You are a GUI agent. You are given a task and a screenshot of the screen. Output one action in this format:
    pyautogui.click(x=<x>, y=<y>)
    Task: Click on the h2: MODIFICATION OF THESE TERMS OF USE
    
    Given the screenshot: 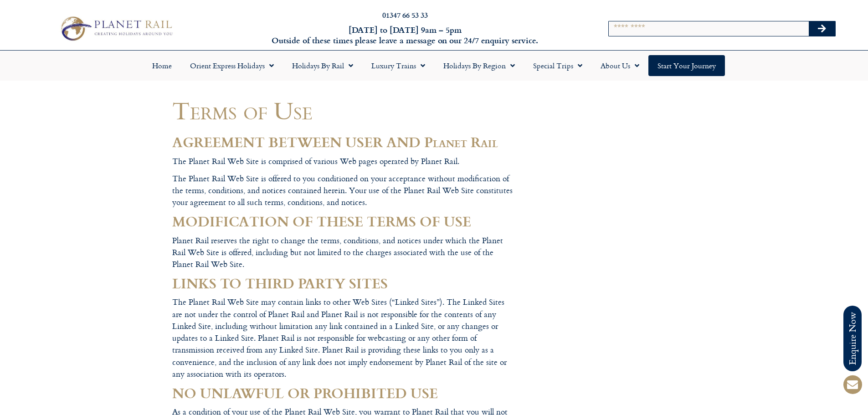 What is the action you would take?
    pyautogui.click(x=343, y=222)
    